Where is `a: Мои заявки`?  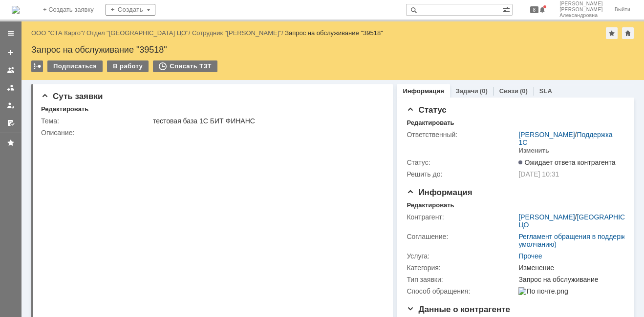
a: Мои заявки is located at coordinates (11, 105).